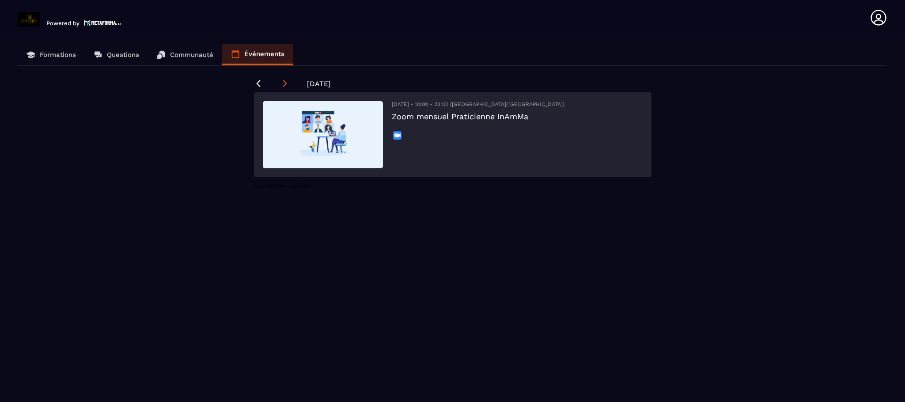  What do you see at coordinates (258, 55) in the screenshot?
I see `a: Événements` at bounding box center [258, 55].